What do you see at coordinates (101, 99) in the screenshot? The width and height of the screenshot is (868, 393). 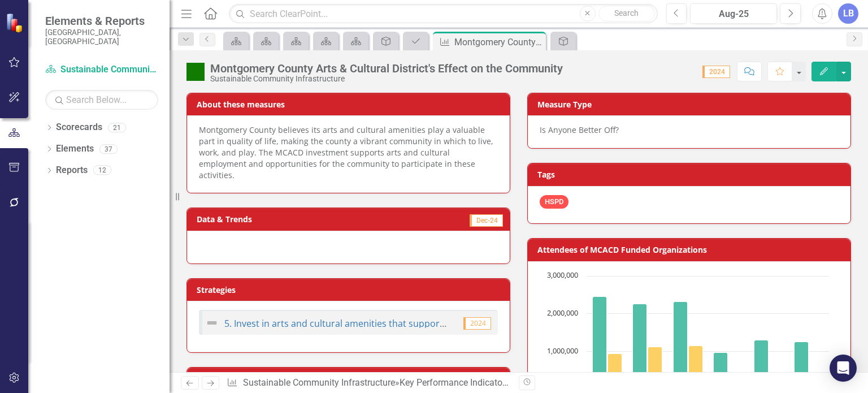 I see `input: Search Below...` at bounding box center [101, 99].